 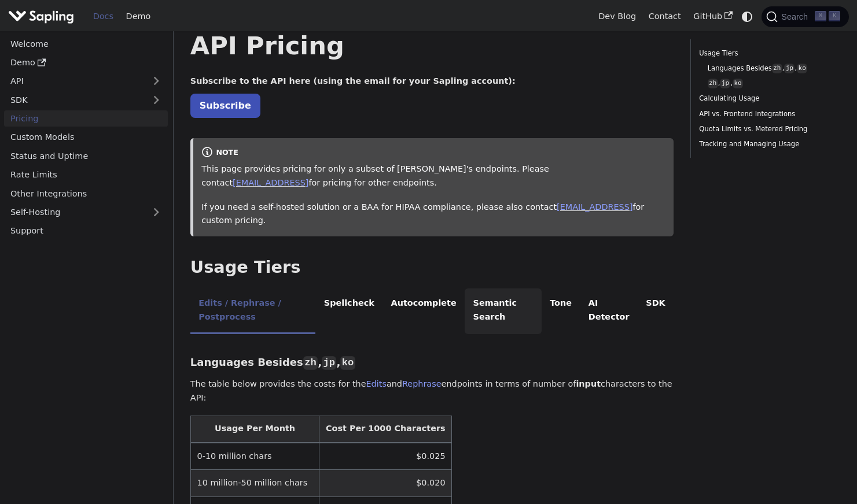 What do you see at coordinates (767, 114) in the screenshot?
I see `a: API vs. Frontend Integrations` at bounding box center [767, 114].